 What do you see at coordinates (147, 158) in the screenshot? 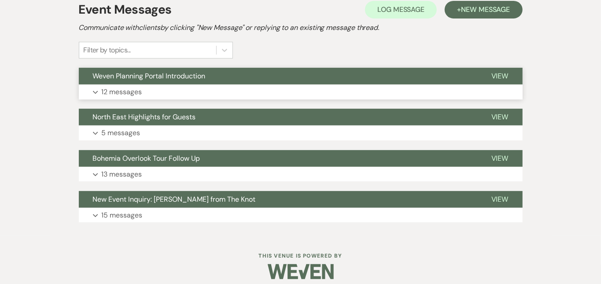
I see `span: Bohemia Overlook Tour Follow Up` at bounding box center [147, 158].